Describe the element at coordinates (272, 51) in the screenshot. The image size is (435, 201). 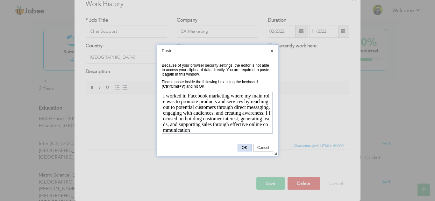
I see `a: Close` at that location.